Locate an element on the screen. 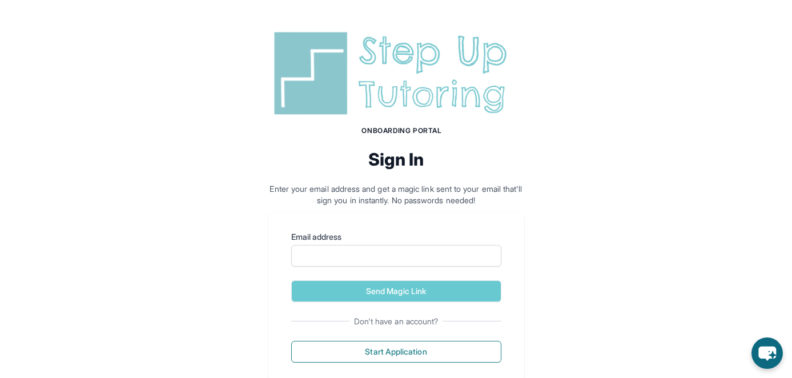 The width and height of the screenshot is (792, 378). img: Step Up Tutoring horizontal logo is located at coordinates (397, 73).